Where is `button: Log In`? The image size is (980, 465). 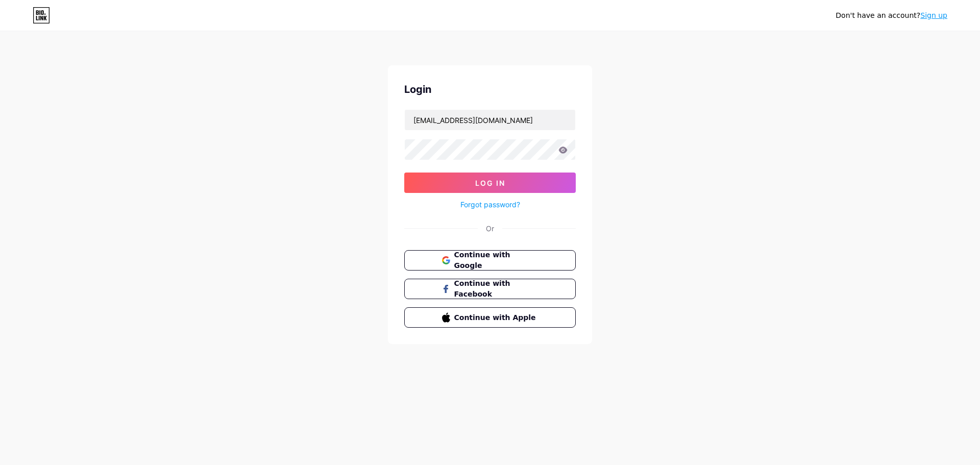 button: Log In is located at coordinates (490, 183).